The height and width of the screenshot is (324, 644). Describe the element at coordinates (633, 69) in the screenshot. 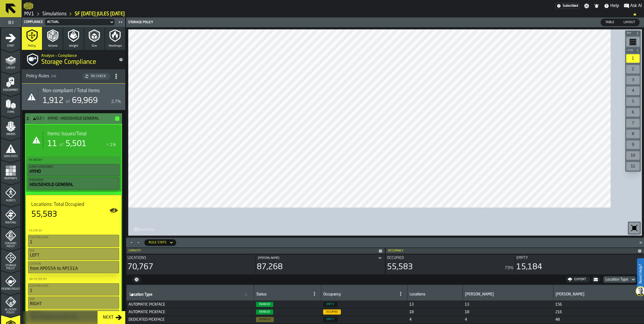

I see `div: 2` at that location.